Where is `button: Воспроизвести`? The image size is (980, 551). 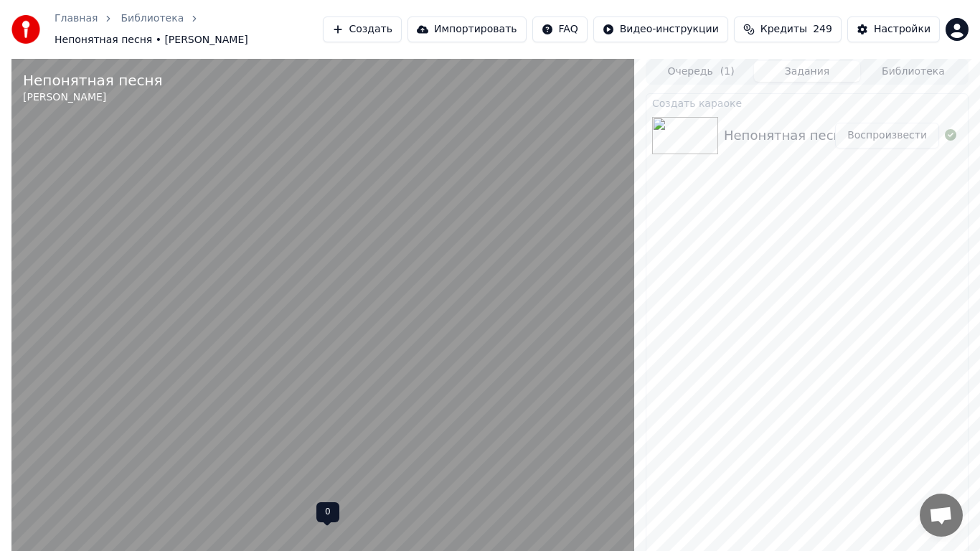
button: Воспроизвести is located at coordinates (886, 136).